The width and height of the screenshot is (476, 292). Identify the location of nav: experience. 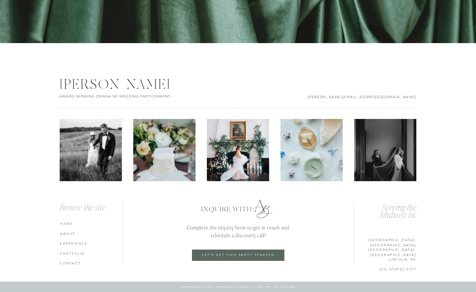
(92, 244).